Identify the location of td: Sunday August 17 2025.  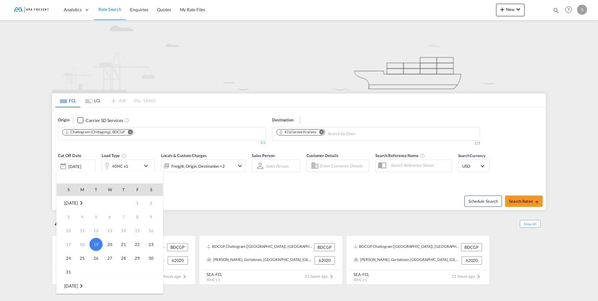
(66, 244).